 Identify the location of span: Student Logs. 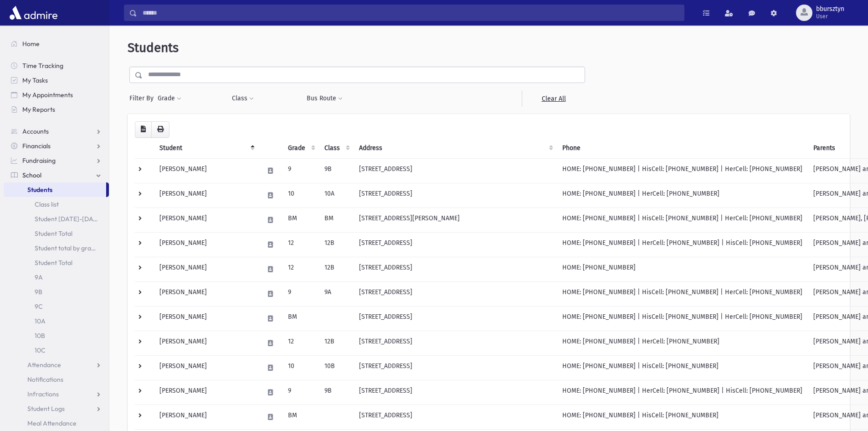
(46, 409).